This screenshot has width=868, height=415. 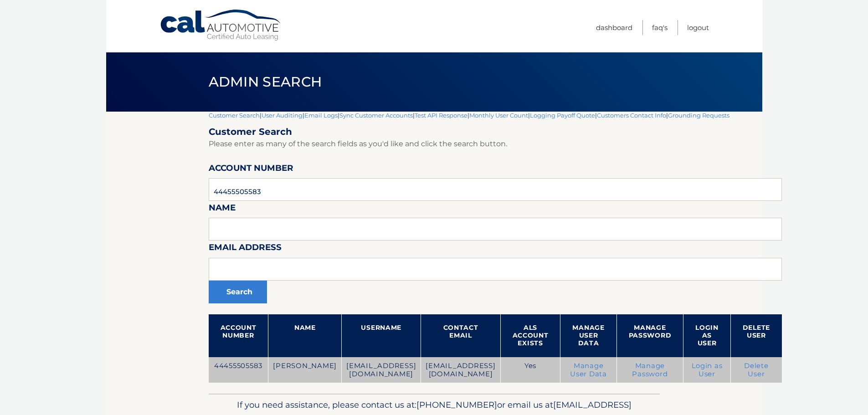 What do you see at coordinates (238, 370) in the screenshot?
I see `td: 44455505583` at bounding box center [238, 370].